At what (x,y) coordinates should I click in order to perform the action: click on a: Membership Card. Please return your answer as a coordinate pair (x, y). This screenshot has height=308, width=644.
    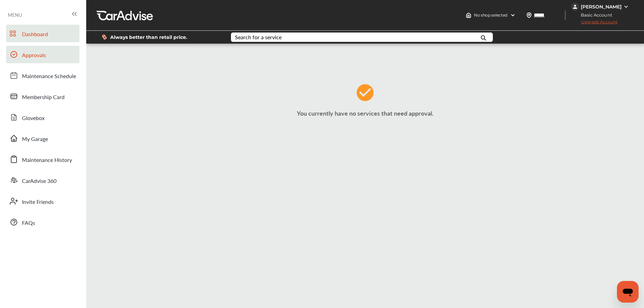
    Looking at the image, I should click on (42, 96).